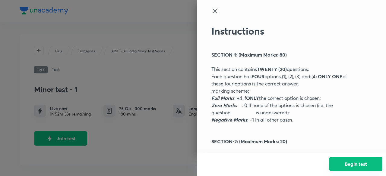 This screenshot has height=176, width=386. Describe the element at coordinates (281, 98) in the screenshot. I see `p: : +4 If the correct option is chosen;` at that location.